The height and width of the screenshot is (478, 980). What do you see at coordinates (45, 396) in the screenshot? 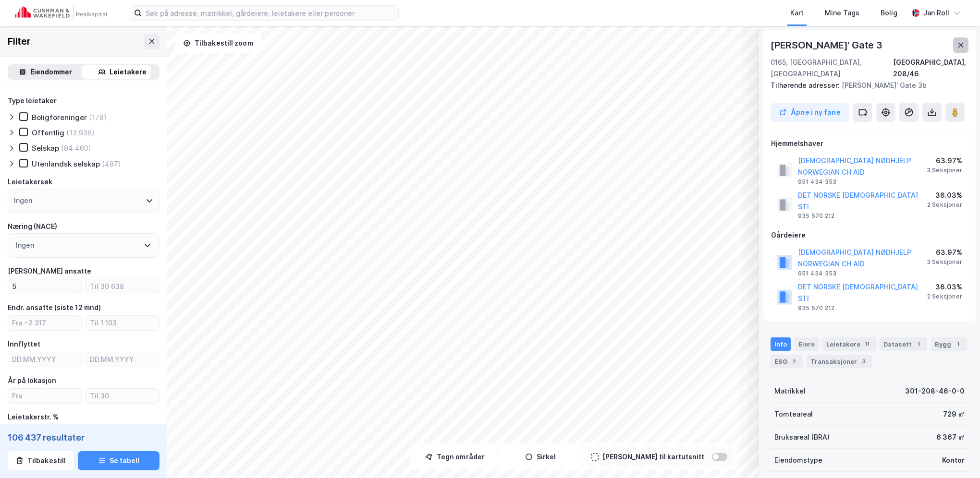
I see `input: Fra` at bounding box center [45, 396].